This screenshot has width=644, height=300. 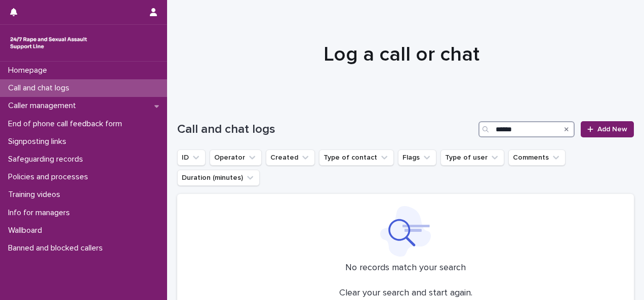 I want to click on p: Wallboard, so click(x=27, y=231).